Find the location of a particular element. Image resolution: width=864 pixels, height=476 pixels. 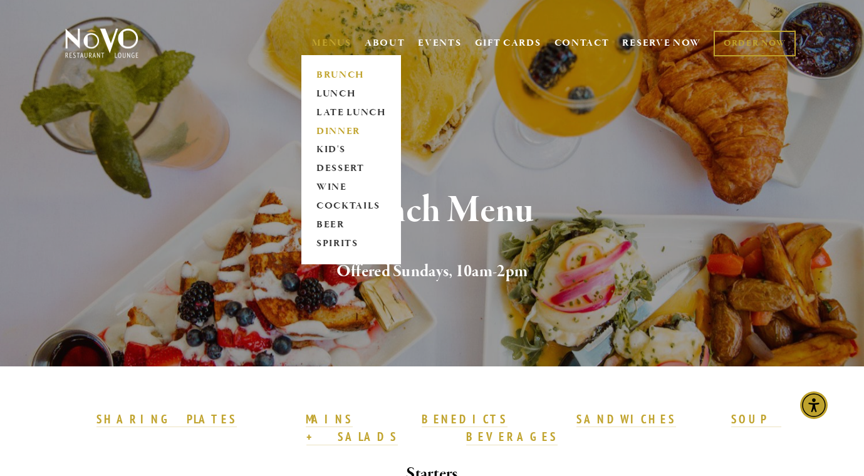

strong: SANDWICHES is located at coordinates (627, 419).